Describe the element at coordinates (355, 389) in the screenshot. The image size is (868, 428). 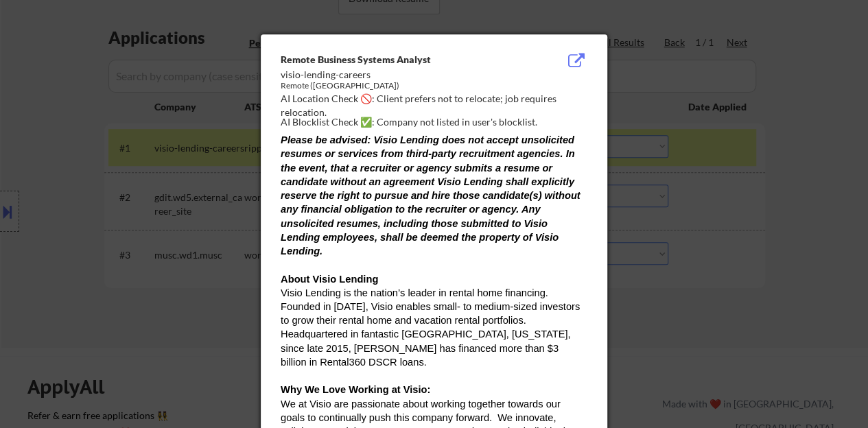
I see `strong: Why We Love Working at Visio:` at that location.